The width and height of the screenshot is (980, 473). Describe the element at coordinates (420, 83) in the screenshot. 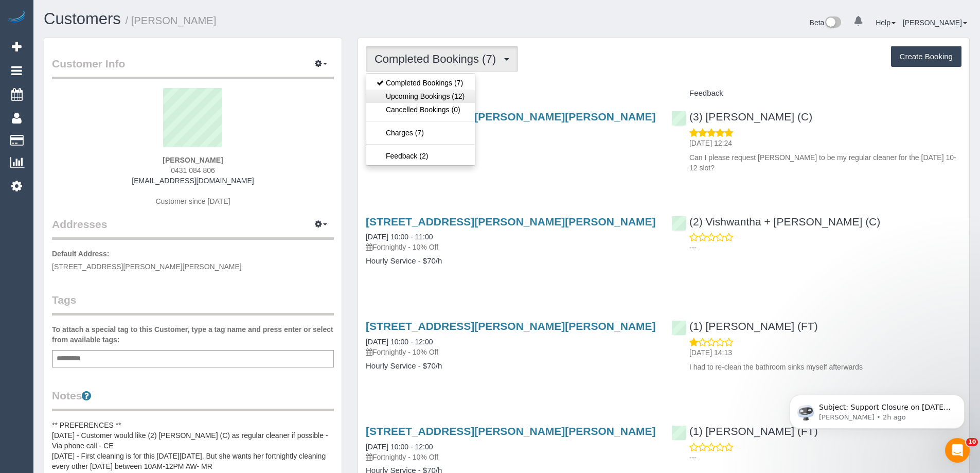

I see `a: Completed Bookings (7)` at that location.